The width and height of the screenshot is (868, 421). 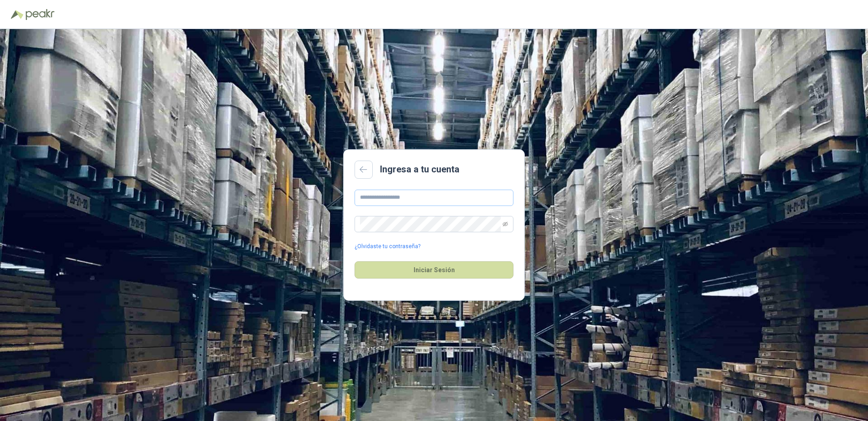 I want to click on button: Iniciar Sesión, so click(x=434, y=270).